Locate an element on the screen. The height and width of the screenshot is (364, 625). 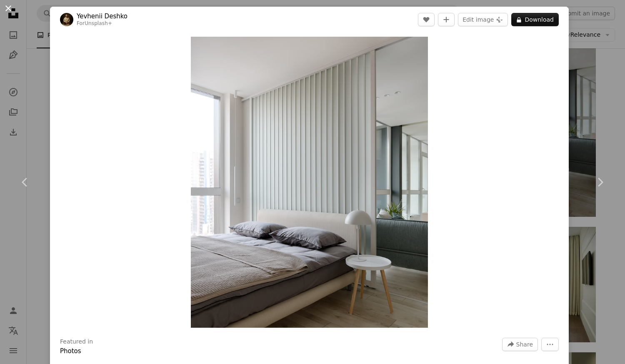
a: Go to Yevhenii Deshko's profile is located at coordinates (67, 19).